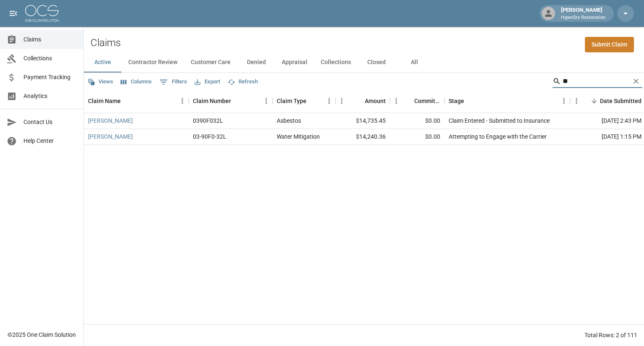  I want to click on button: Clear, so click(636, 81).